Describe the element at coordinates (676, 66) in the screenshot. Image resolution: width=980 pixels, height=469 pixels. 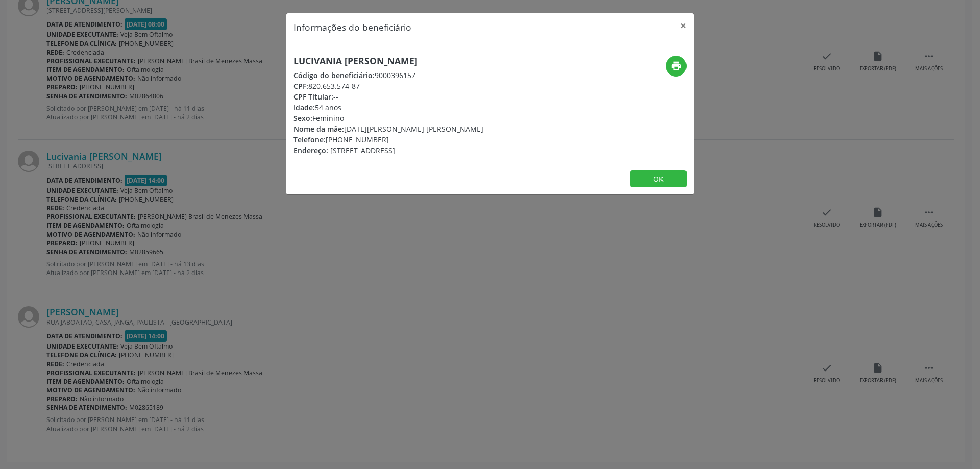
I see `button: print` at that location.